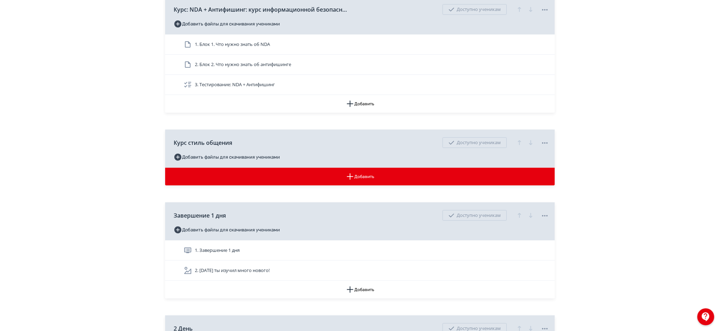  I want to click on div: 2. Блок 2. Что нужно знать об антифишинге, so click(360, 65).